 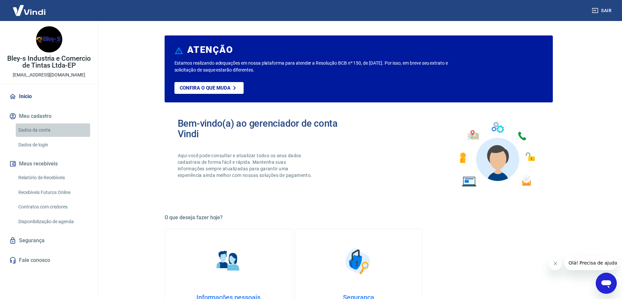 I want to click on a: Contratos com credores, so click(x=53, y=207).